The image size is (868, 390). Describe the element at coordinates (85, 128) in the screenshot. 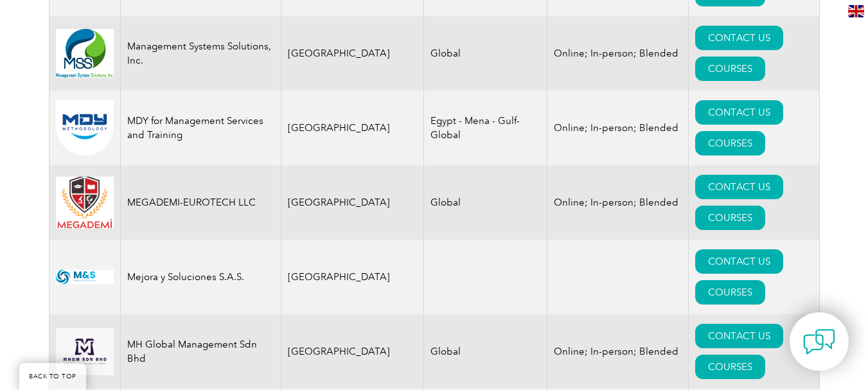

I see `img: 20f5aa14-88a6-ee11-be37-00224898ad00-logo.png` at that location.